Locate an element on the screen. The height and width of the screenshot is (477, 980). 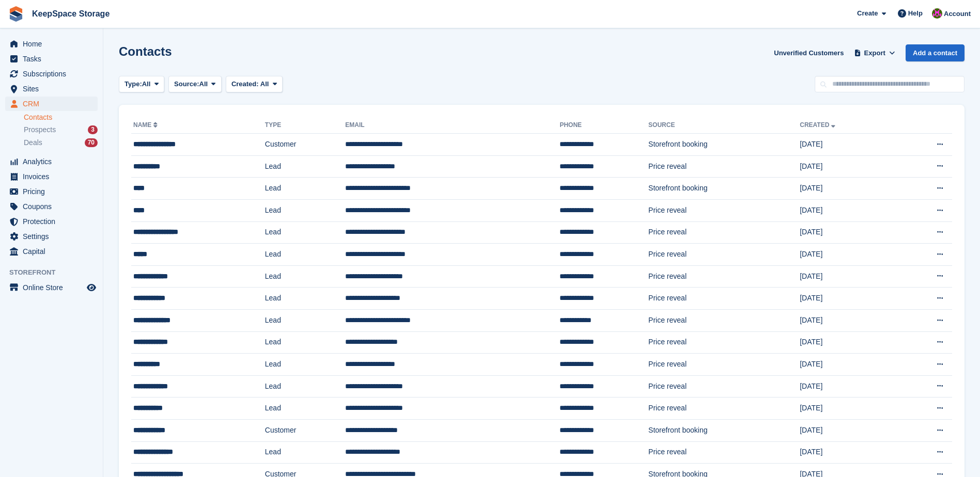
button: Source: All is located at coordinates (195, 84).